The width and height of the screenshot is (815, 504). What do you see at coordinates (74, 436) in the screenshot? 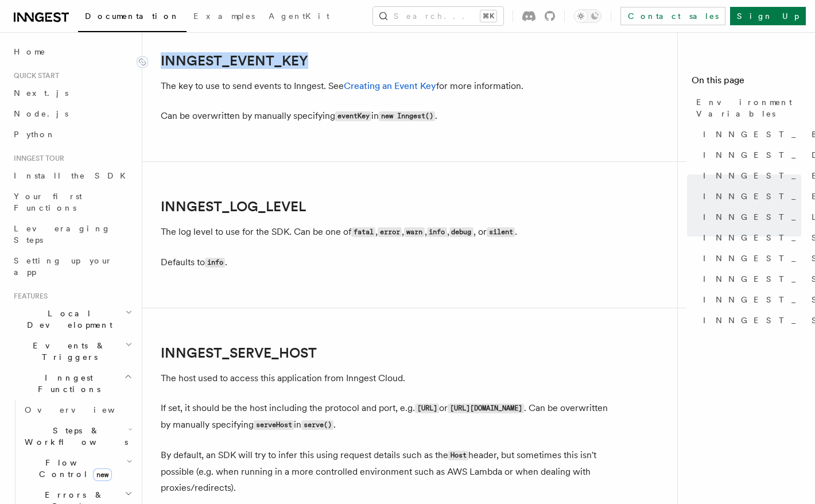
I see `span: Steps & Workflows` at bounding box center [74, 436].